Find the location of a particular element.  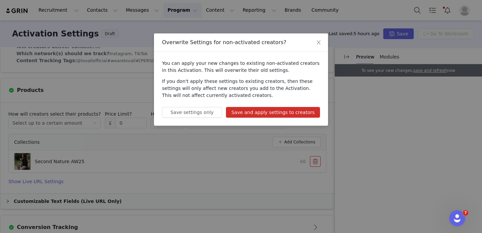

button: Save settings only is located at coordinates (192, 112).